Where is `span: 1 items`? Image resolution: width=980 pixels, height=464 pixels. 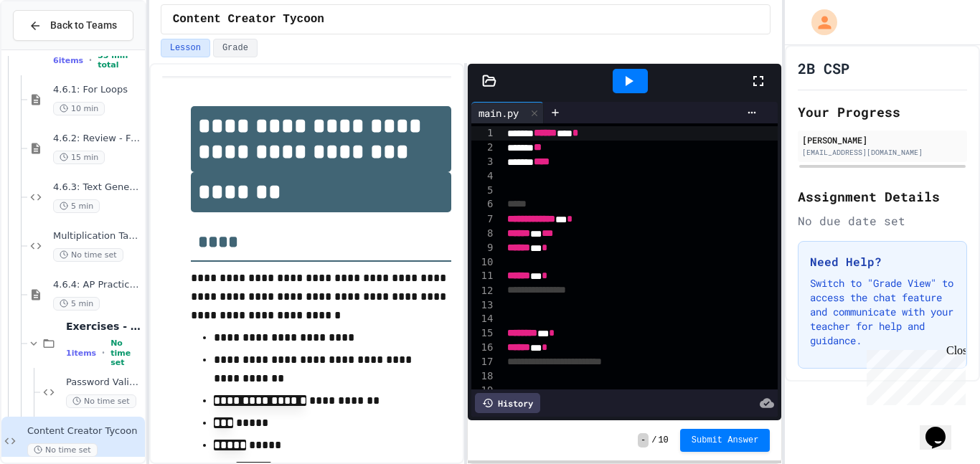 span: 1 items is located at coordinates (81, 353).